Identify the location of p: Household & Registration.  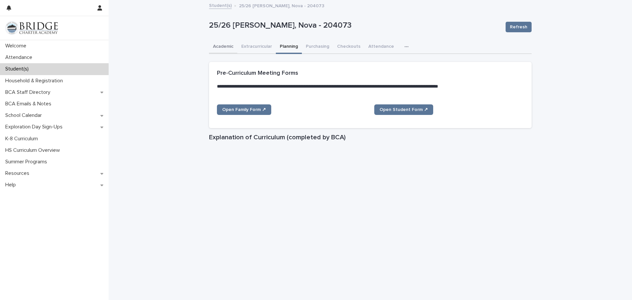
(35, 81).